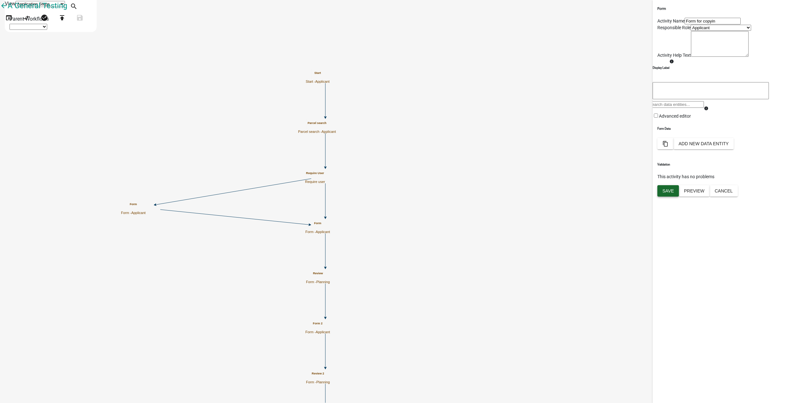  I want to click on span: Save, so click(668, 191).